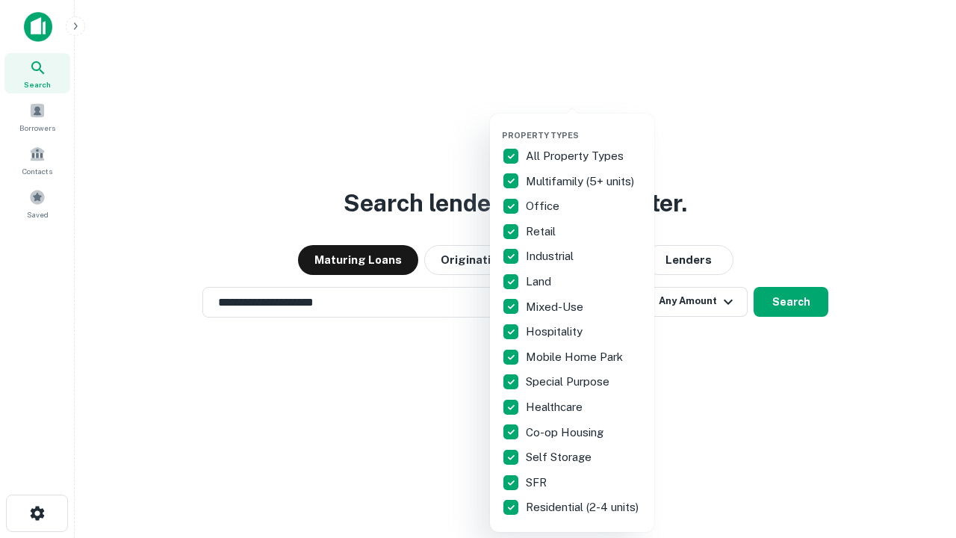 This screenshot has height=538, width=956. Describe the element at coordinates (540, 282) in the screenshot. I see `p: Land` at that location.